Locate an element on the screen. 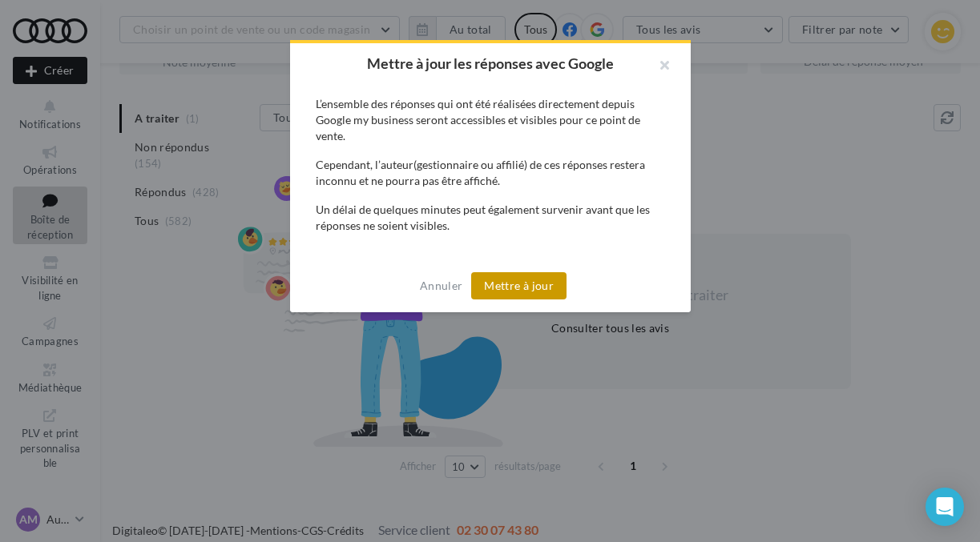  h2: Mettre à jour les réponses avec Google is located at coordinates (490, 63).